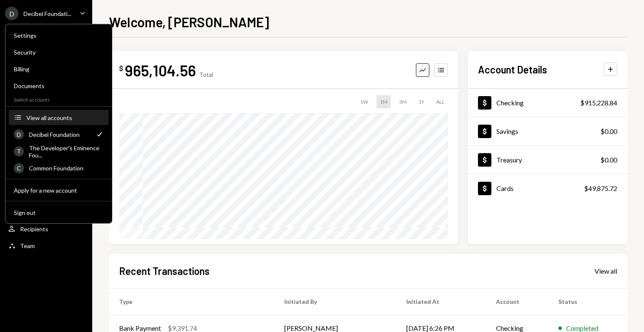  What do you see at coordinates (58, 191) in the screenshot?
I see `button: Apply for a new account` at bounding box center [58, 191].